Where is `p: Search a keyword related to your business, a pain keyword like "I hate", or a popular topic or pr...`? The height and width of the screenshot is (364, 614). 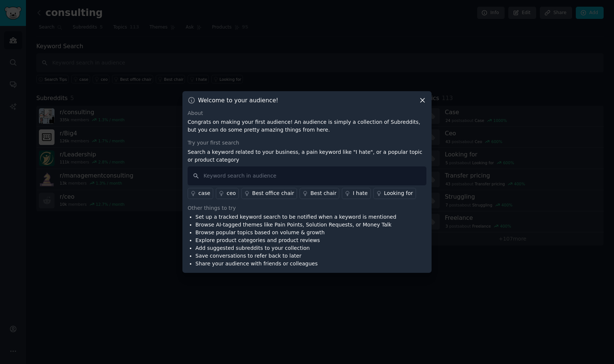 p: Search a keyword related to your business, a pain keyword like "I hate", or a popular topic or pr... is located at coordinates (307, 156).